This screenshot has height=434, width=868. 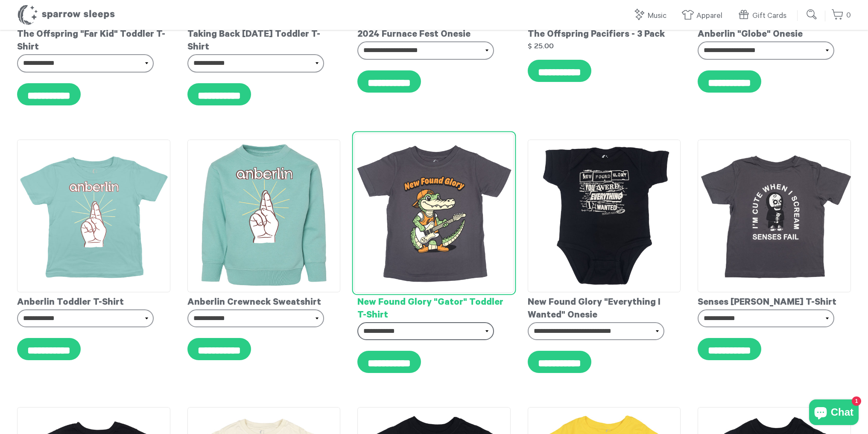 What do you see at coordinates (93, 39) in the screenshot?
I see `div: The Offspring "Far Kid" Toddler T-Shirt` at bounding box center [93, 39].